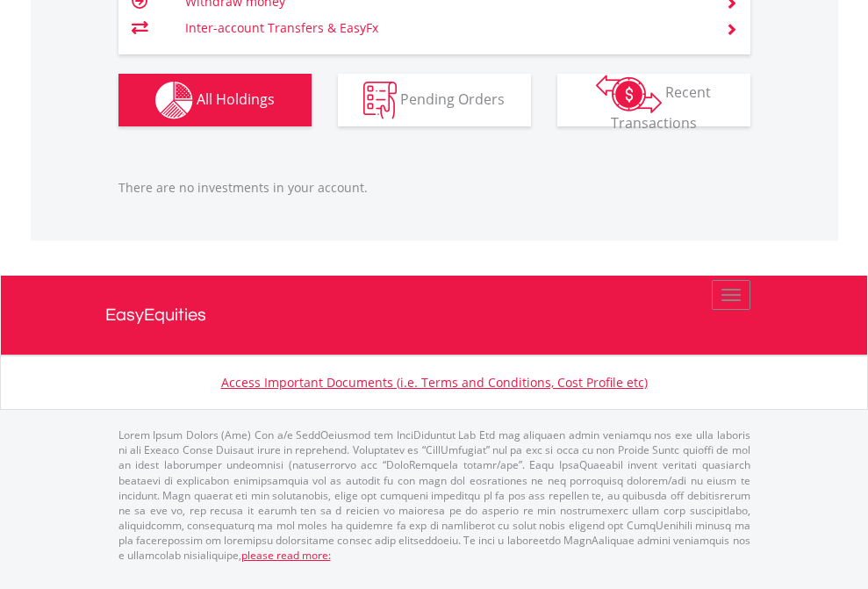 Image resolution: width=868 pixels, height=589 pixels. Describe the element at coordinates (435, 315) in the screenshot. I see `div: EasyEquities` at that location.